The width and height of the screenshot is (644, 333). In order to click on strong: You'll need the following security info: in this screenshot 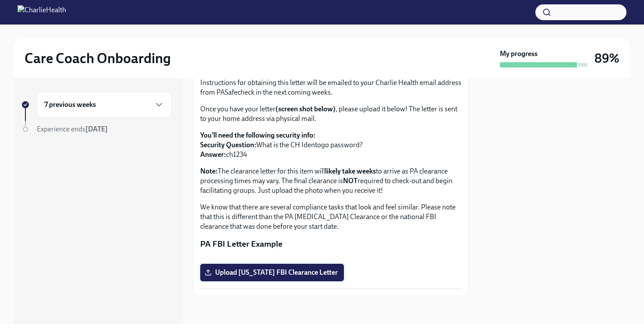, I will do `click(258, 135)`.